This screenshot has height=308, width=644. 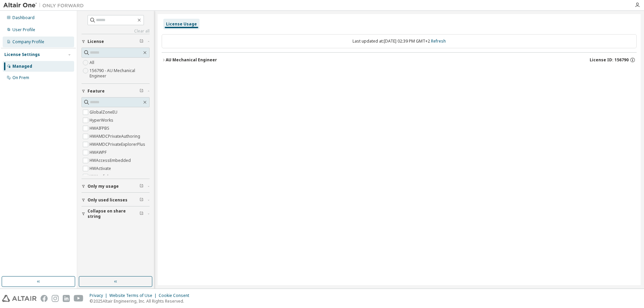 What do you see at coordinates (104, 112) in the screenshot?
I see `label: GlobalZoneEU` at bounding box center [104, 112].